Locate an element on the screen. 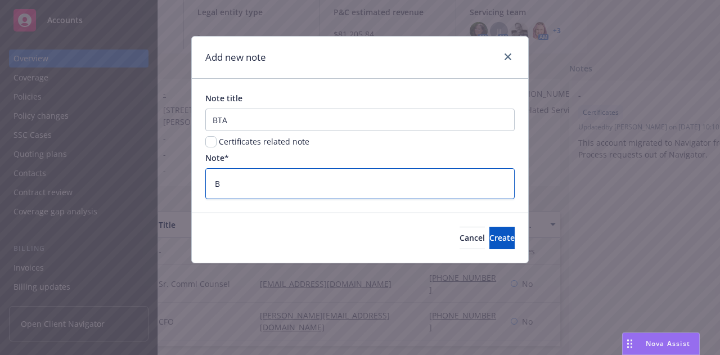  span: Cancel is located at coordinates (472, 238).